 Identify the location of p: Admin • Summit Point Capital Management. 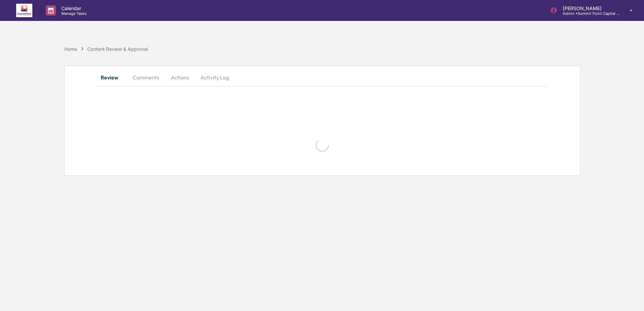
(589, 14).